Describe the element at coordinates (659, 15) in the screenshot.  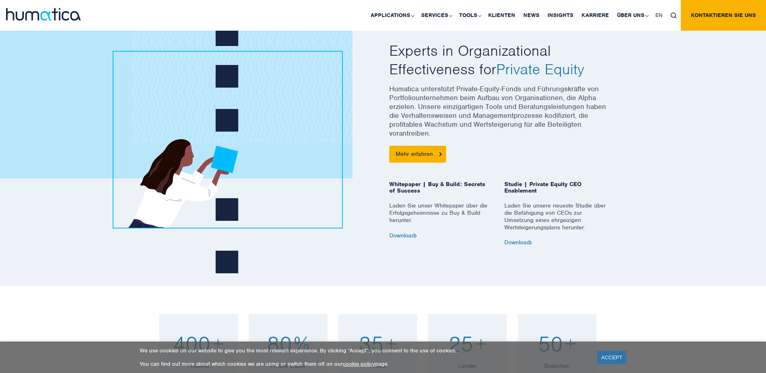
I see `span: EN` at that location.